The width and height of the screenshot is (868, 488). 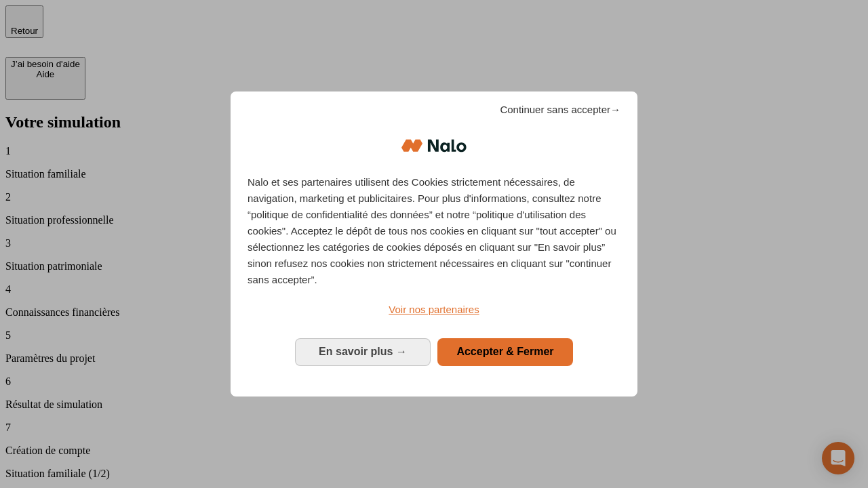 What do you see at coordinates (434, 244) in the screenshot?
I see `div: Bienvenue chez Nalo Gestion du consentement` at bounding box center [434, 244].